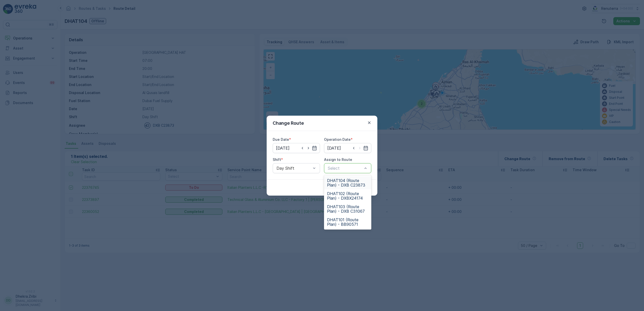 This screenshot has height=311, width=644. Describe the element at coordinates (338, 159) in the screenshot. I see `label: Assign to Route` at that location.